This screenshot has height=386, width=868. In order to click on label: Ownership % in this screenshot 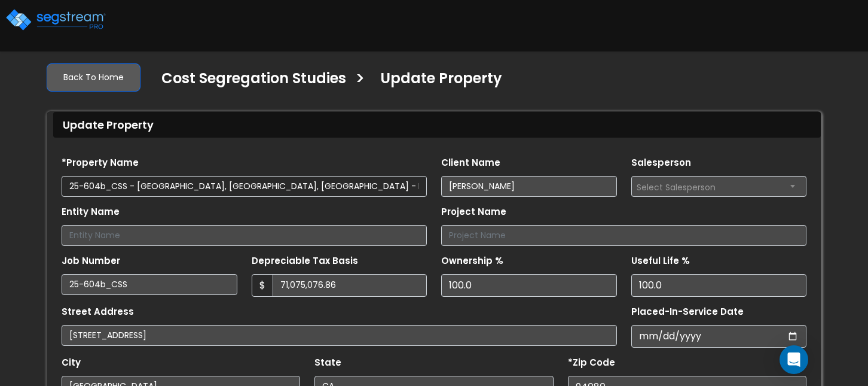, I will do `click(472, 261)`.